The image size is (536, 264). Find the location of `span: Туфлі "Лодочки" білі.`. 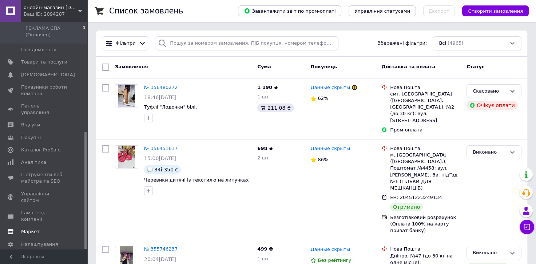

span: Туфлі "Лодочки" білі. is located at coordinates (170, 107).